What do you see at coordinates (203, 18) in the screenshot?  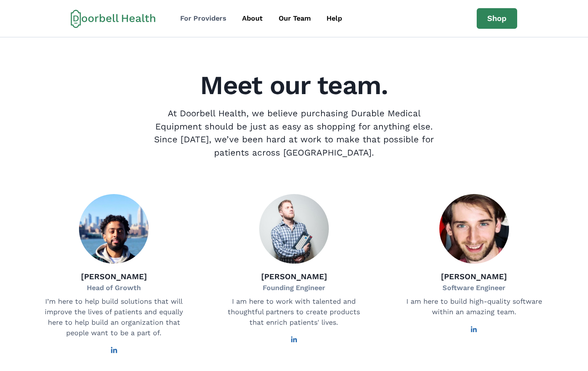 I see `div: For Providers` at bounding box center [203, 18].